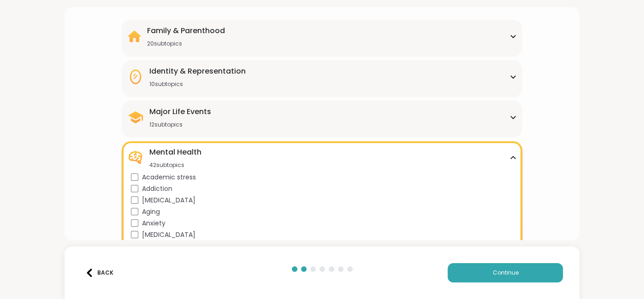 The image size is (644, 299). What do you see at coordinates (175, 165) in the screenshot?
I see `div: 42 subtopics` at bounding box center [175, 165].